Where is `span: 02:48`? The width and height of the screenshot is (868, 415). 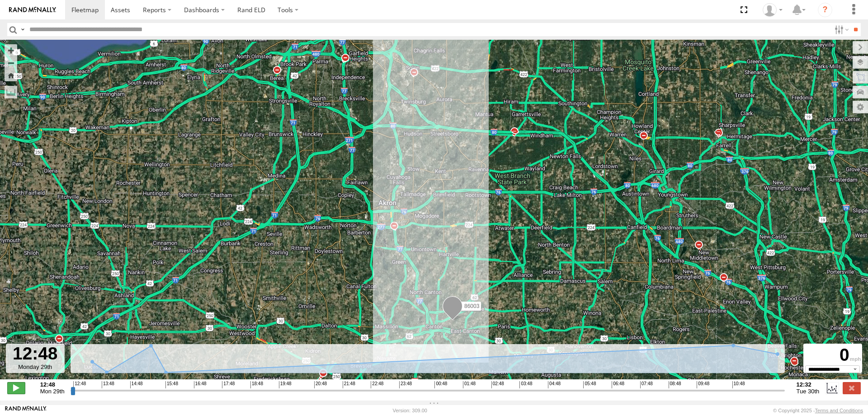
span: 02:48 is located at coordinates (498, 385).